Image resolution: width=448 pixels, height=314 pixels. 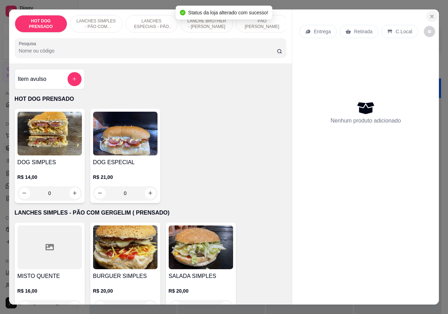 I want to click on label: Pesquisa, so click(x=29, y=43).